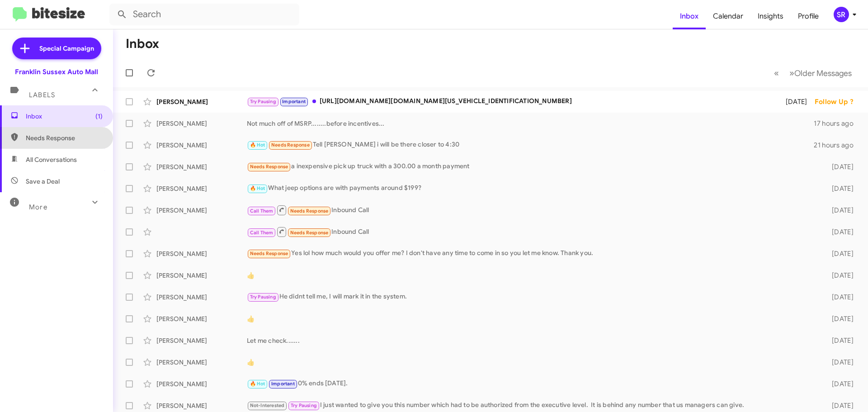 The width and height of the screenshot is (868, 412). I want to click on nav: Page navigation example, so click(813, 73).